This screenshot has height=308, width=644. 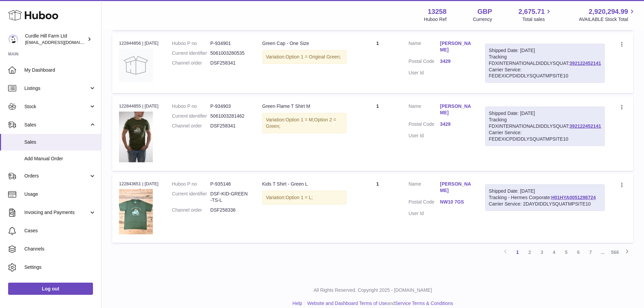 I want to click on dd: 5061003281462, so click(x=229, y=116).